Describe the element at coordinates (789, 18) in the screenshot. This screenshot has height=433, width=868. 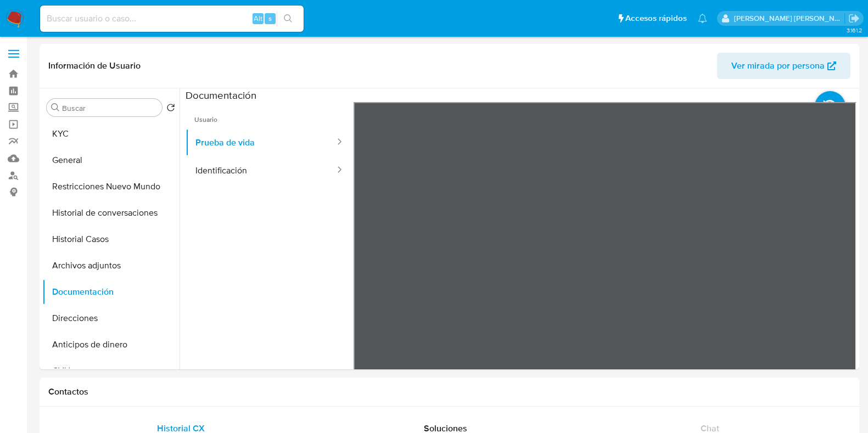
I see `p: noelia.huarte@mercadolibre.com` at that location.